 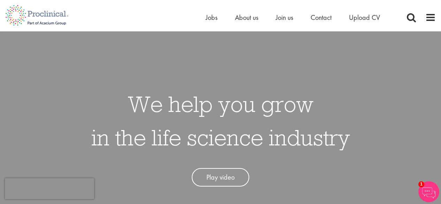 I want to click on h1: We help you grow in the life science industry, so click(x=220, y=121).